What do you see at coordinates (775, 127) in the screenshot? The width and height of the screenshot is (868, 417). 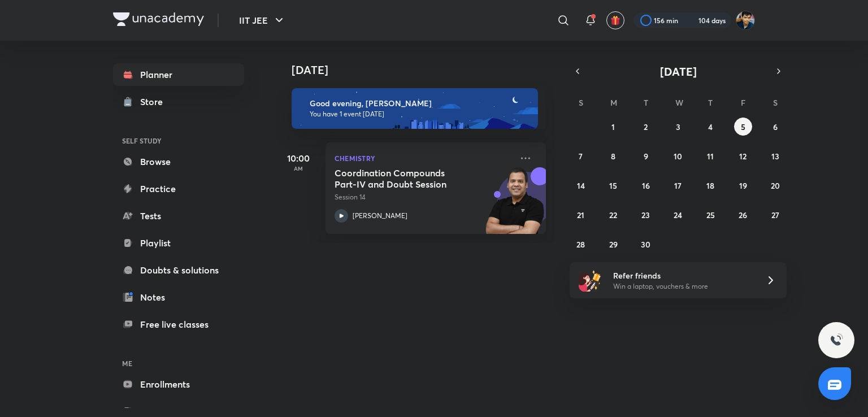 I see `button: September 6, 2025` at bounding box center [775, 127].